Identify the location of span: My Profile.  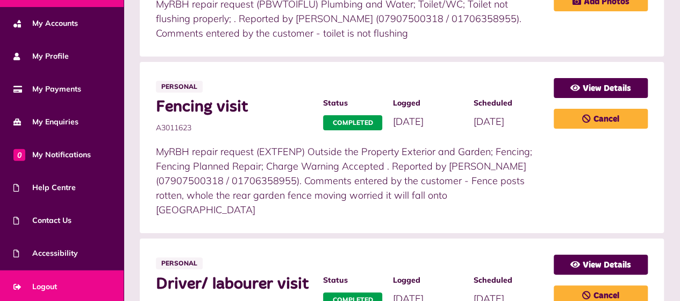
(41, 56).